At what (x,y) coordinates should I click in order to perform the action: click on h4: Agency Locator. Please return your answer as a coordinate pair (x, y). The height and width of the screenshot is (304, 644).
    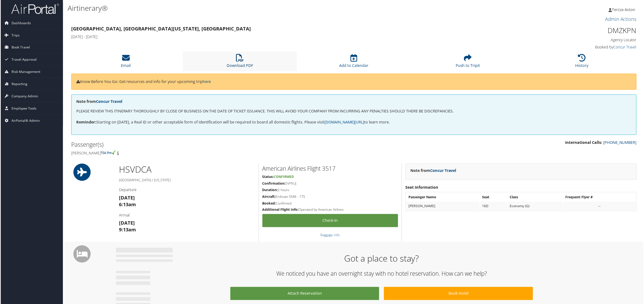
    Looking at the image, I should click on (569, 40).